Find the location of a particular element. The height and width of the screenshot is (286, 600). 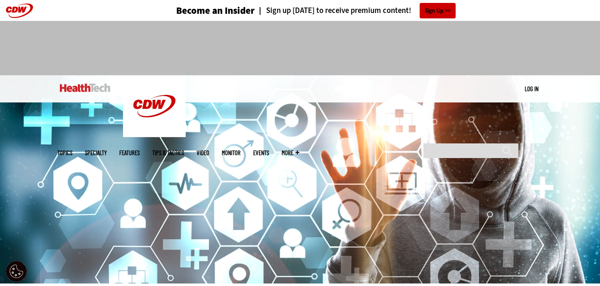

button: Open Preferences is located at coordinates (16, 271).